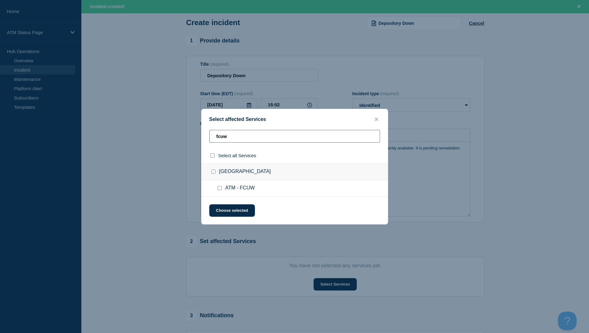 The height and width of the screenshot is (333, 589). I want to click on input: Richmond Hill GA checkbox, so click(213, 172).